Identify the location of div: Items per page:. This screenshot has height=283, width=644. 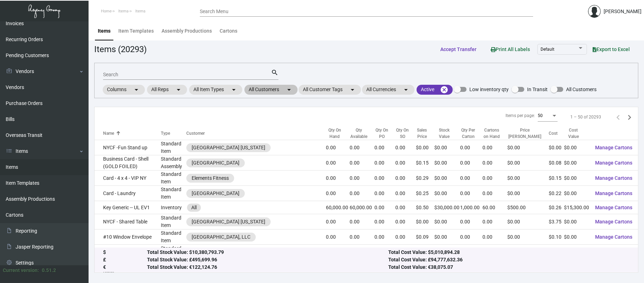
(520, 116).